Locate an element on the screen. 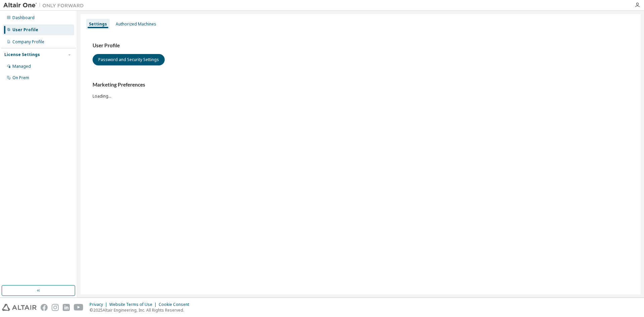  div: License Settings is located at coordinates (22, 55).